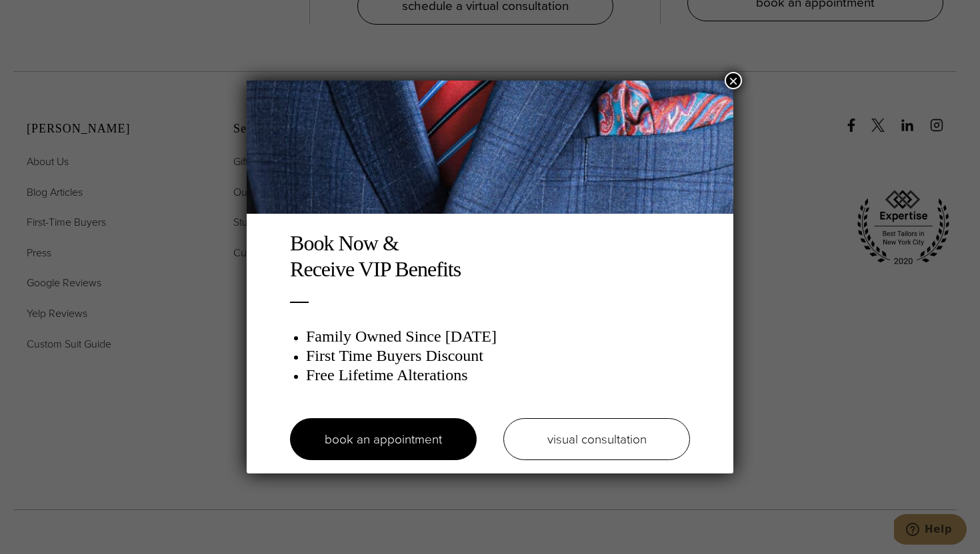 The width and height of the screenshot is (980, 554). Describe the element at coordinates (490, 256) in the screenshot. I see `h2: Book Now & Receive VIP Benefits` at that location.